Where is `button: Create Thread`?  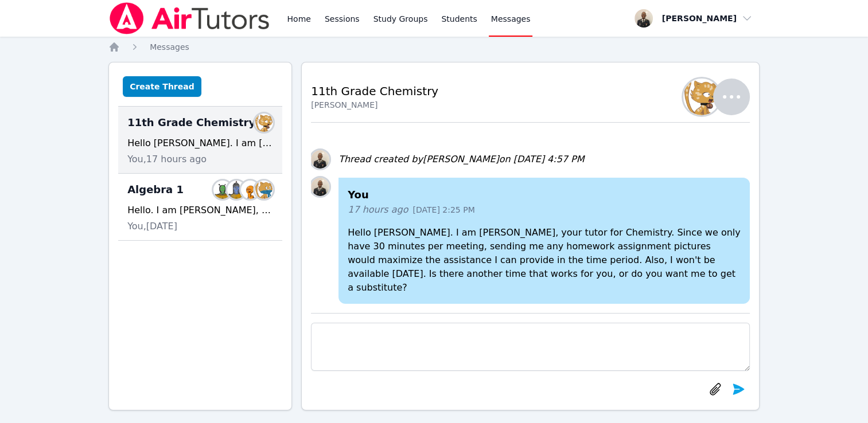 button: Create Thread is located at coordinates (162, 87).